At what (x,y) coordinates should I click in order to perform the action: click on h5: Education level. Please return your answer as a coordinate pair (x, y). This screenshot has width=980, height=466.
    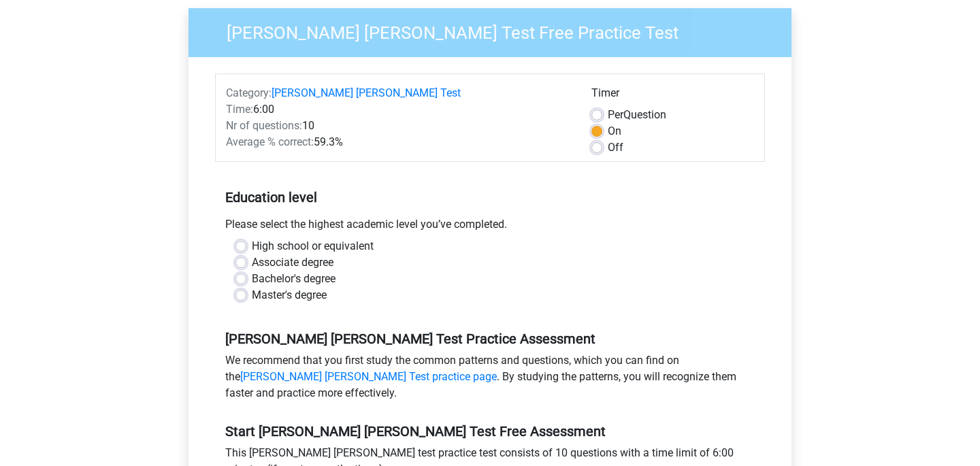
    Looking at the image, I should click on (490, 197).